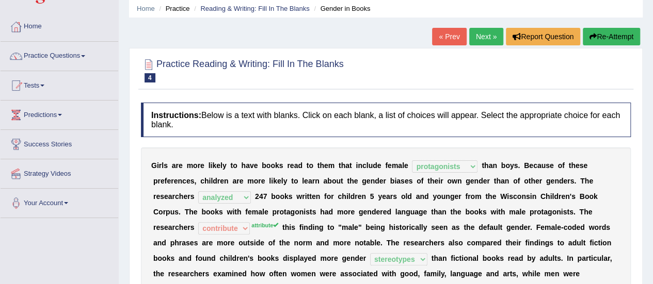 The image size is (653, 284). I want to click on b: v, so click(252, 166).